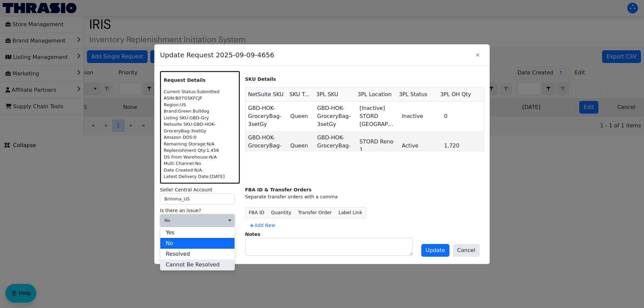 This screenshot has width=644, height=308. What do you see at coordinates (466, 250) in the screenshot?
I see `button: Cancel` at bounding box center [466, 250].